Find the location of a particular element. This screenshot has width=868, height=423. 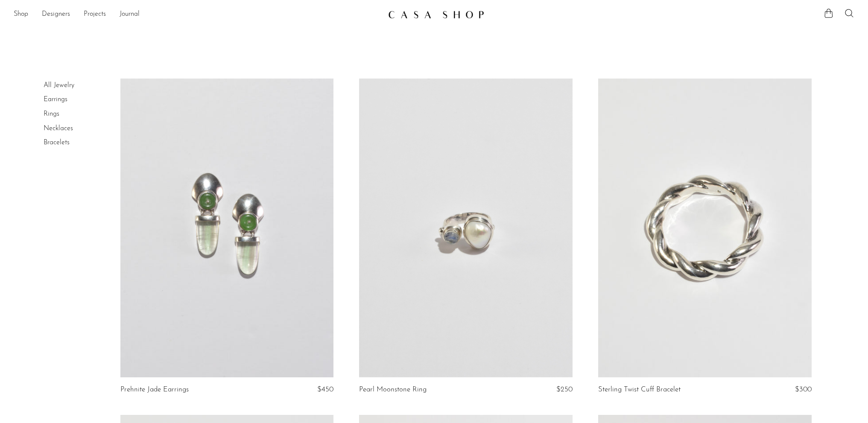

a: Necklaces is located at coordinates (58, 129).